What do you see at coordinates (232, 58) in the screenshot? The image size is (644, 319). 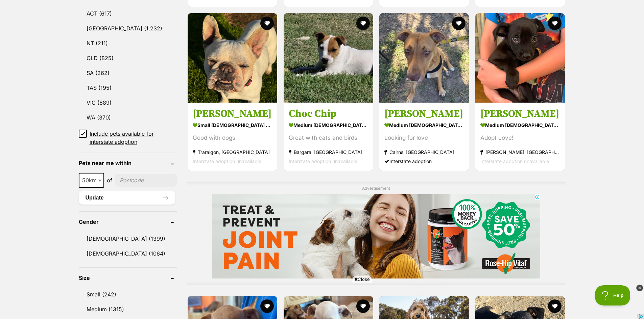 I see `img: Shelby - French Bulldog` at bounding box center [232, 58].